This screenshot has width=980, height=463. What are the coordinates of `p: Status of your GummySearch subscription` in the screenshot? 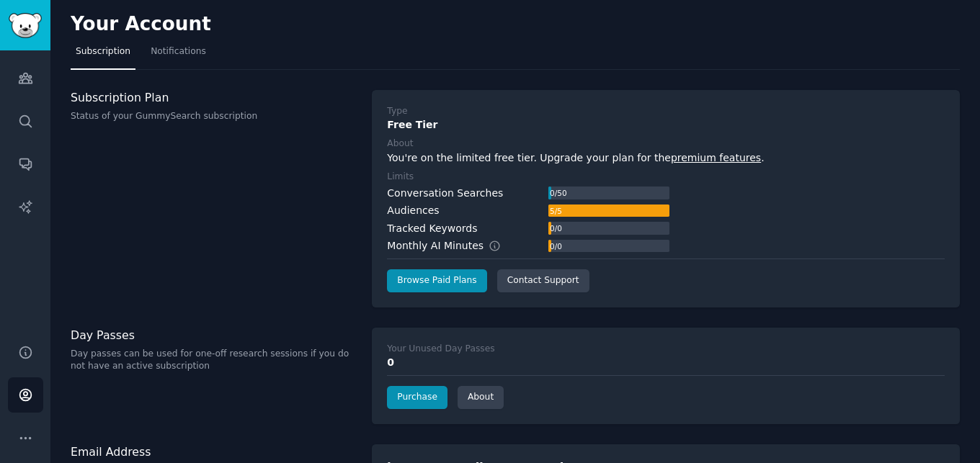 It's located at (213, 117).